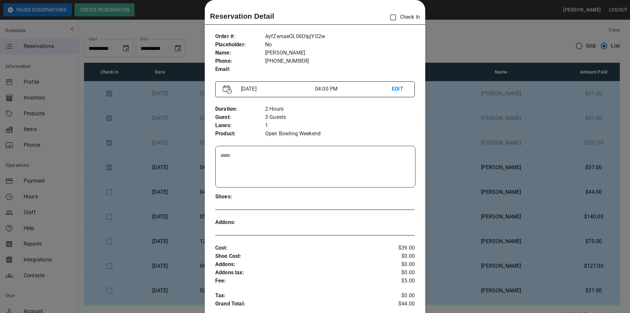 Image resolution: width=630 pixels, height=313 pixels. What do you see at coordinates (240, 117) in the screenshot?
I see `p: Guest :` at bounding box center [240, 117].